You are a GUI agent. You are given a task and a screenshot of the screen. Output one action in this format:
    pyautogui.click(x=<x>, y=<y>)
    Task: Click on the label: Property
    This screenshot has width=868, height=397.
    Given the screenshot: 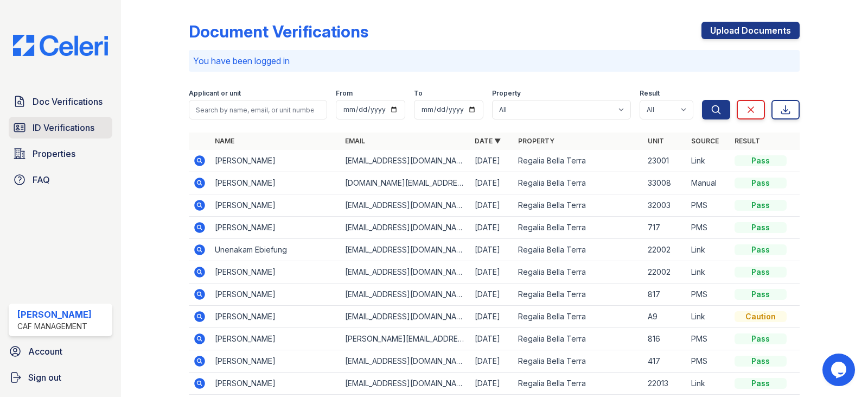 What is the action you would take?
    pyautogui.click(x=506, y=93)
    